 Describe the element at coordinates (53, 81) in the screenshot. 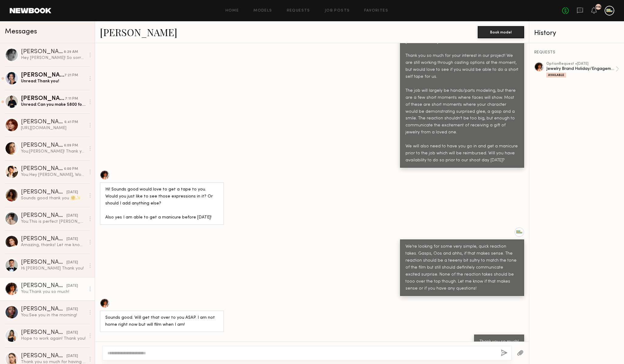

I see `div: Unread: Thank you!` at that location.